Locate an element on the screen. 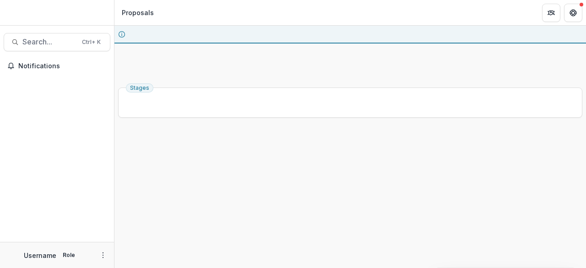 This screenshot has width=586, height=268. button: Get Help is located at coordinates (573, 13).